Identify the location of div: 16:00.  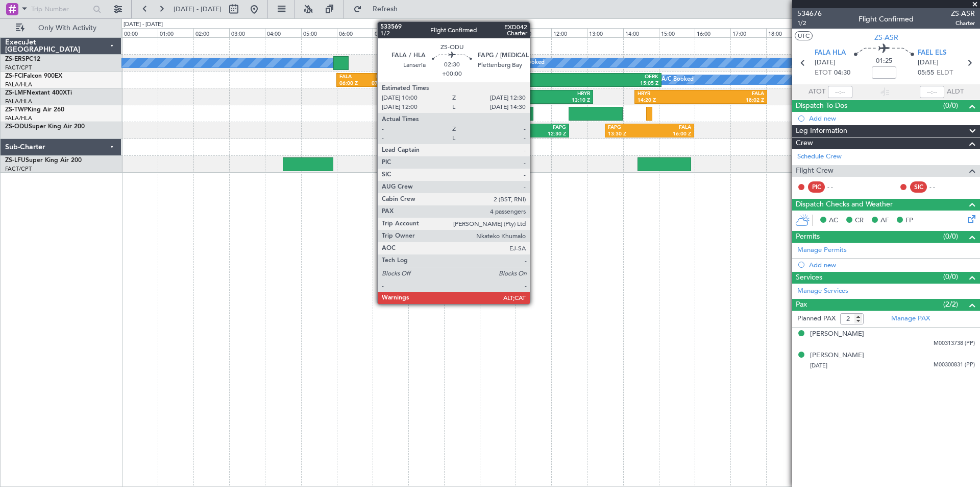
(713, 33).